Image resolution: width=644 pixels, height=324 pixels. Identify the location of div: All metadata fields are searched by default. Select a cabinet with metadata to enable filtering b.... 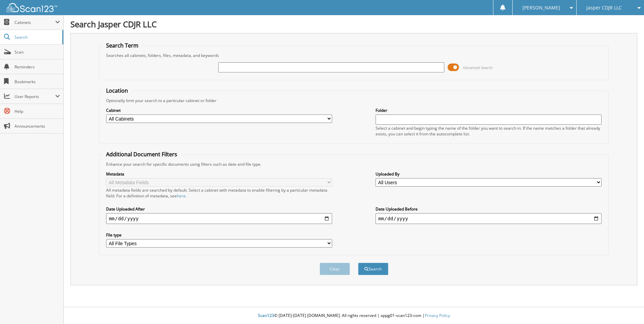
(219, 193).